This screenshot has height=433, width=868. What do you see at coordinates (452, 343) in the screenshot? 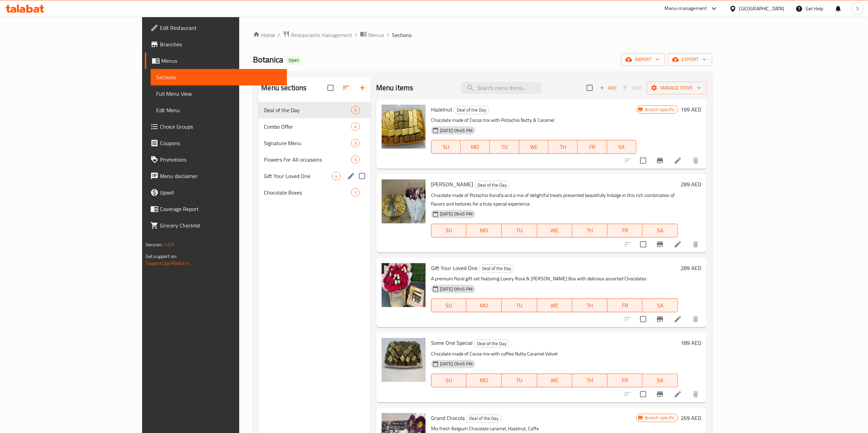
I see `span: Some One Special` at bounding box center [452, 343].